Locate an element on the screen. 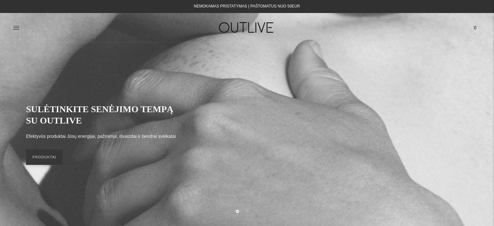  span: 0 is located at coordinates (475, 28).